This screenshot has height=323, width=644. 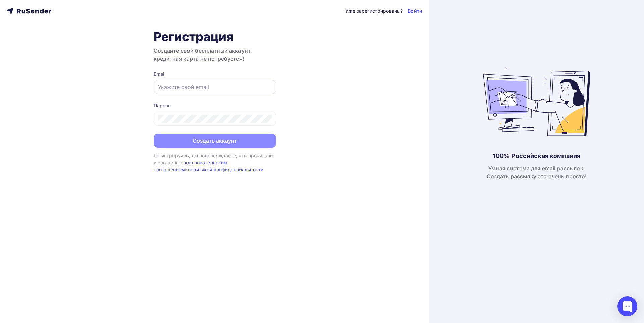 I want to click on a: Войти, so click(x=415, y=11).